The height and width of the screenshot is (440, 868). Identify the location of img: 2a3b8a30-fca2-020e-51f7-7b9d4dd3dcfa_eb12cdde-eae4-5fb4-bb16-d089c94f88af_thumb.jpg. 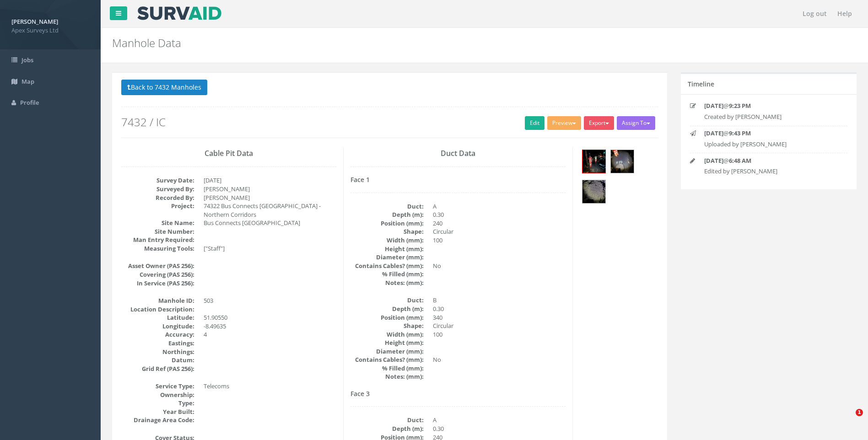
(594, 161).